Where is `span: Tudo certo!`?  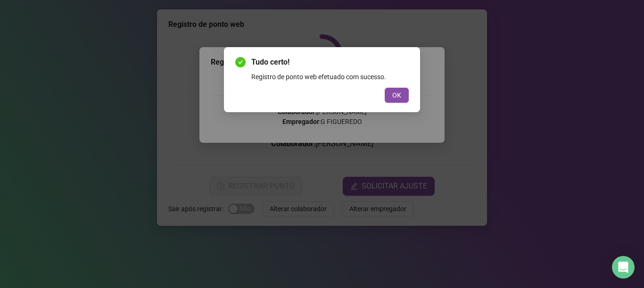 span: Tudo certo! is located at coordinates (330, 62).